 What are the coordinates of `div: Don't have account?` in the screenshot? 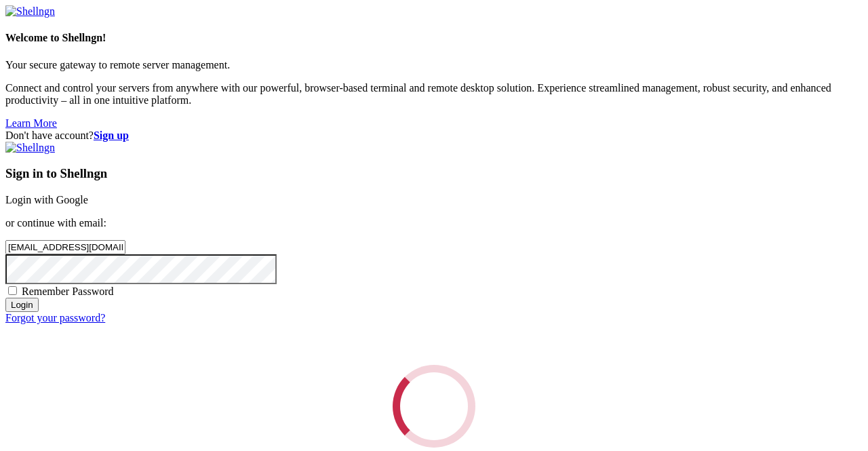 It's located at (434, 135).